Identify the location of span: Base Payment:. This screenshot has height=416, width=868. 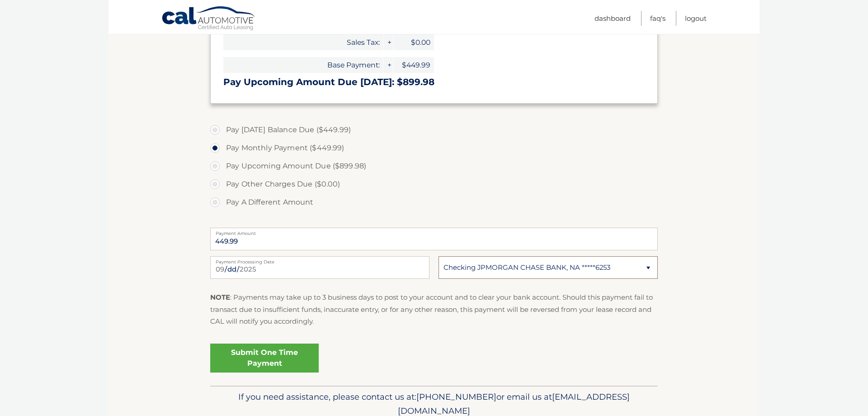
(304, 65).